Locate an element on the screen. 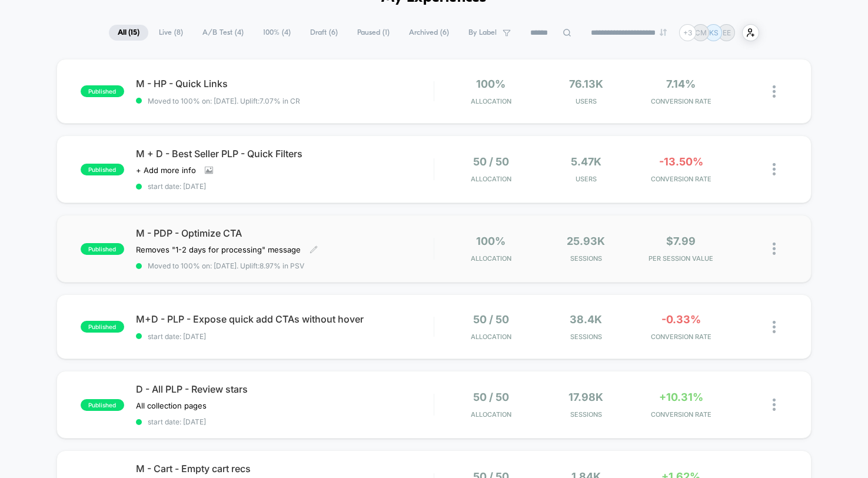 This screenshot has height=478, width=868. span: All ( 15 ) is located at coordinates (129, 32).